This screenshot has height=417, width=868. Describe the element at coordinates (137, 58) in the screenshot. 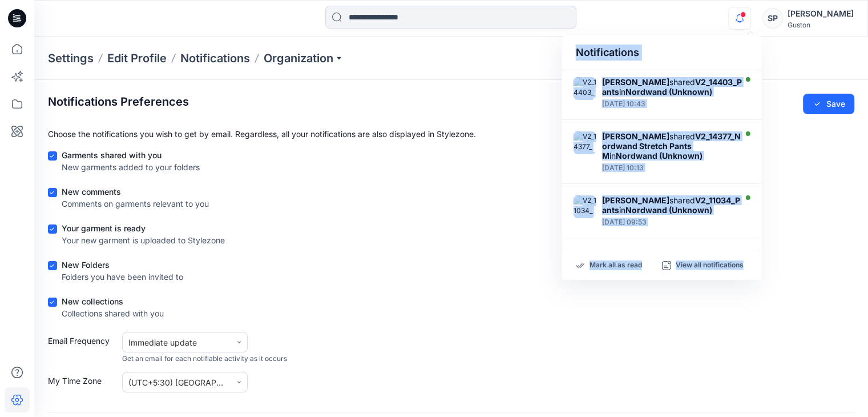

I see `p: Edit Profile` at that location.